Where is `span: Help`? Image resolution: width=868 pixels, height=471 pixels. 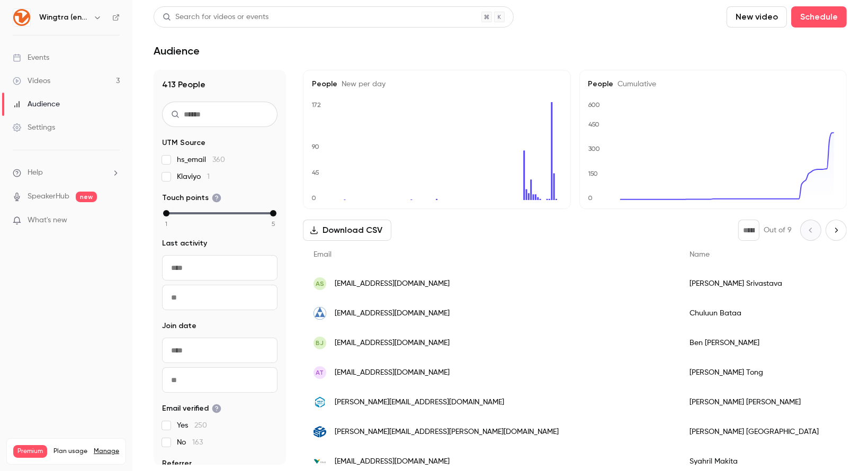 span: Help is located at coordinates (35, 173).